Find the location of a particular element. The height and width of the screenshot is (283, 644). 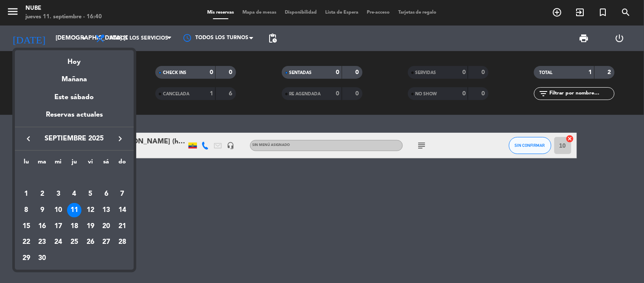

div: 26 is located at coordinates (91, 242).